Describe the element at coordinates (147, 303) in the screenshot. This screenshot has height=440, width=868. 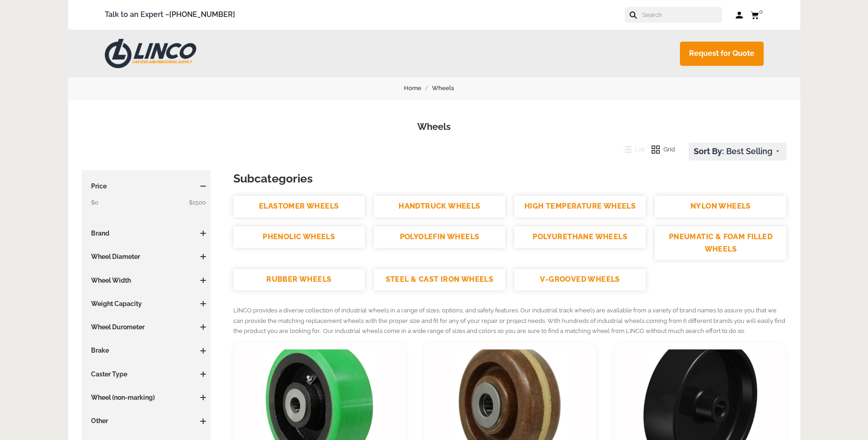
I see `h3: Weight Capacity` at that location.